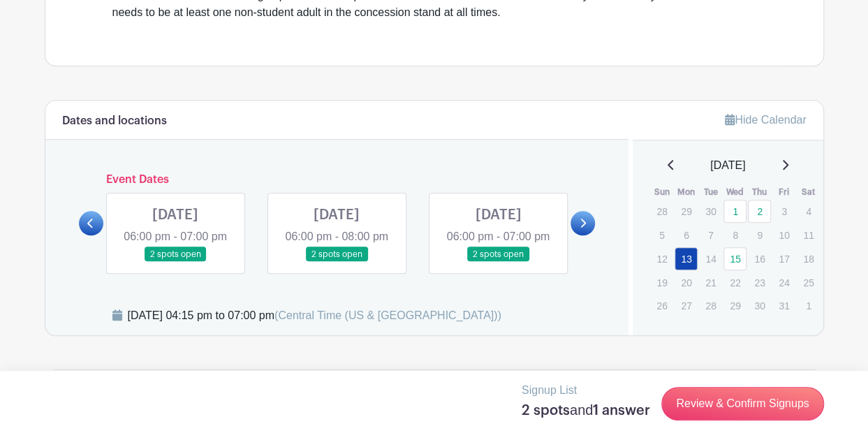 This screenshot has height=440, width=868. What do you see at coordinates (759, 282) in the screenshot?
I see `p: 23` at bounding box center [759, 282].